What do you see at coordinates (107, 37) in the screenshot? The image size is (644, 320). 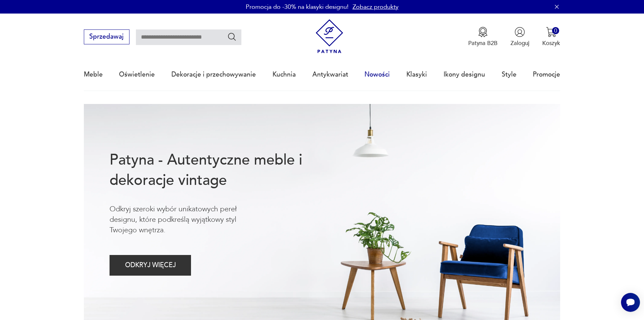 I see `a: Sprzedawaj` at bounding box center [107, 37].